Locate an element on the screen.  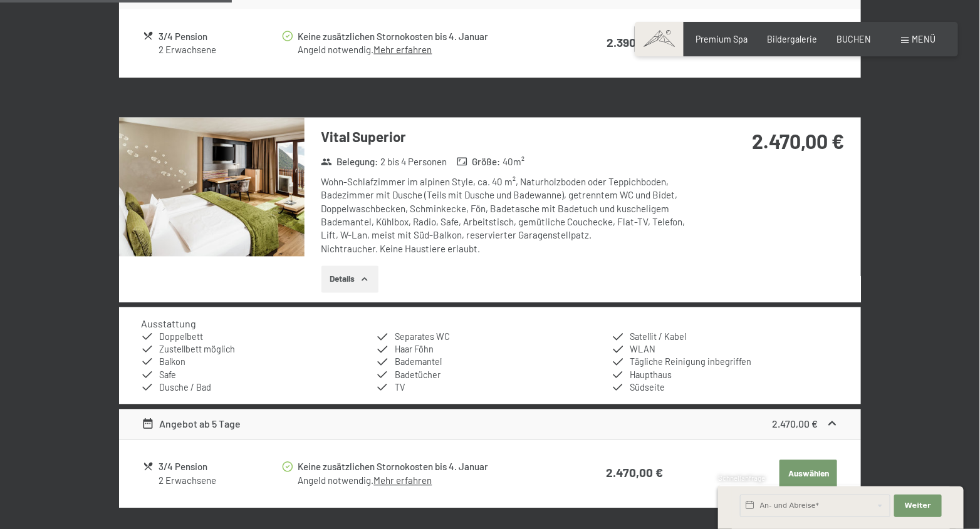
button: Auswählen is located at coordinates (808, 474).